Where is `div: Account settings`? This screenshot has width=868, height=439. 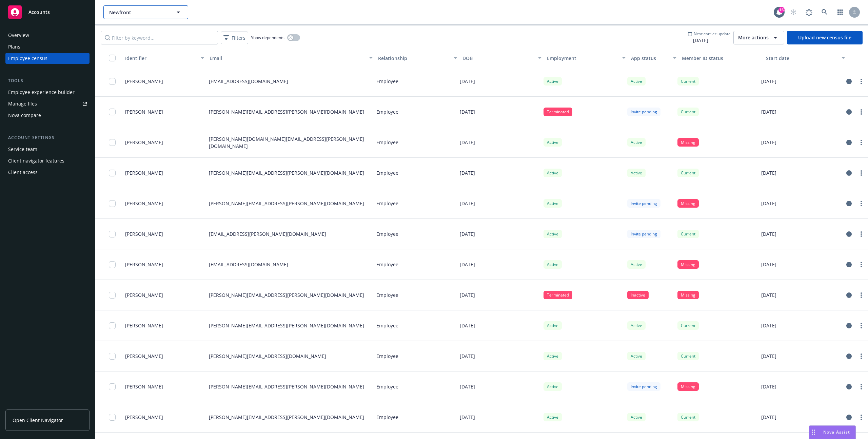
div: Account settings is located at coordinates (47, 138).